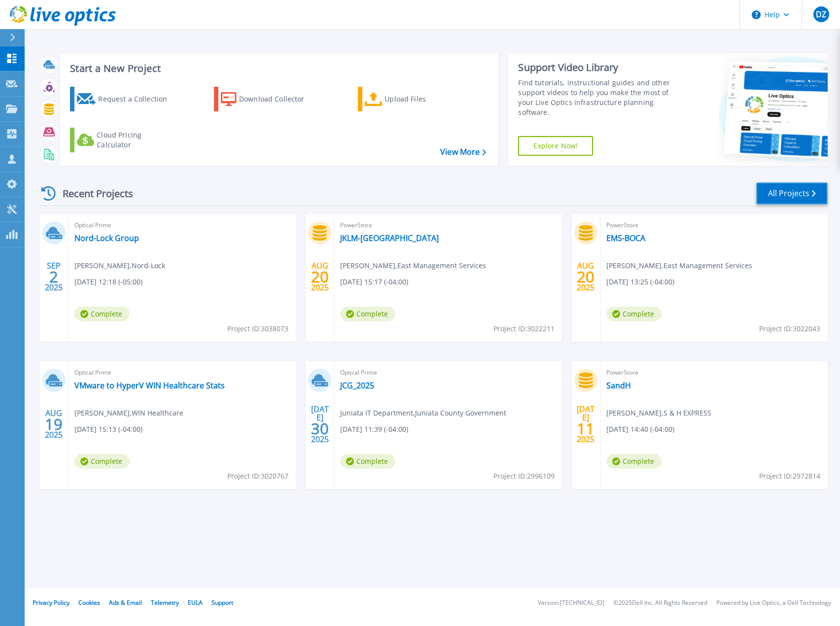 The width and height of the screenshot is (840, 626). I want to click on span: 11, so click(586, 428).